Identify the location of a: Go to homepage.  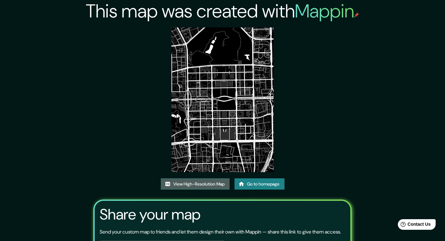
(259, 184).